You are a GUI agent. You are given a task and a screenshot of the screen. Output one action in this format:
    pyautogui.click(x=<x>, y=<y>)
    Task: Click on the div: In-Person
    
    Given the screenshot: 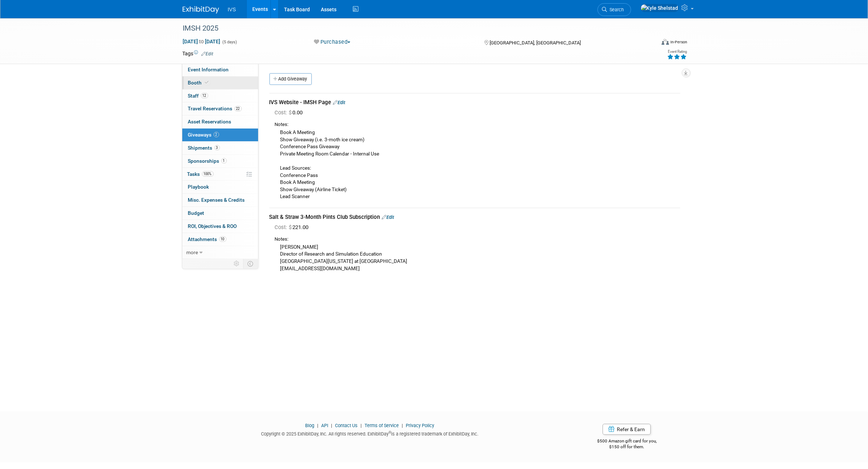 What is the action you would take?
    pyautogui.click(x=678, y=42)
    